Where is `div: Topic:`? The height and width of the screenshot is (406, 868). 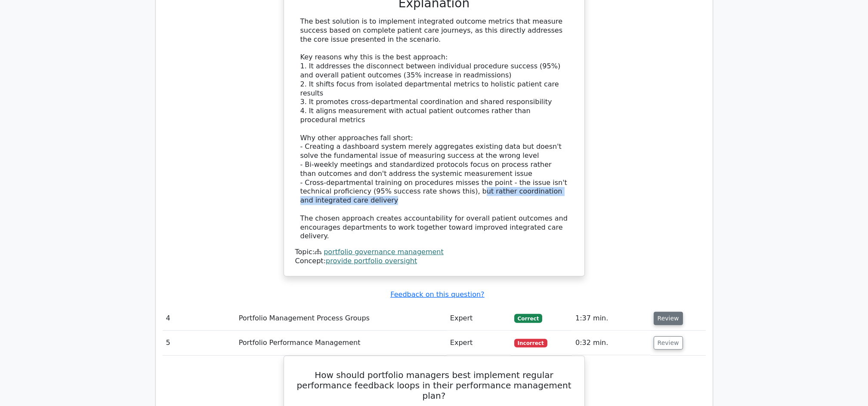
div: Topic: is located at coordinates (434, 252).